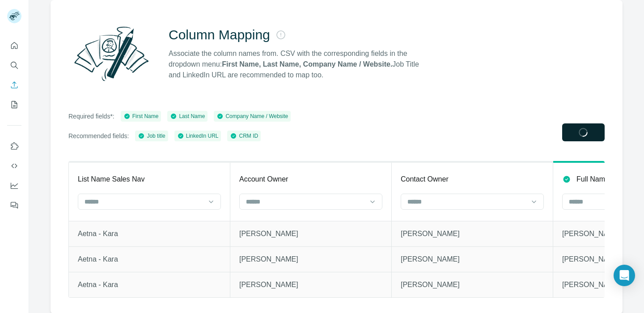 Image resolution: width=644 pixels, height=313 pixels. Describe the element at coordinates (99, 136) in the screenshot. I see `p: Recommended fields:` at that location.